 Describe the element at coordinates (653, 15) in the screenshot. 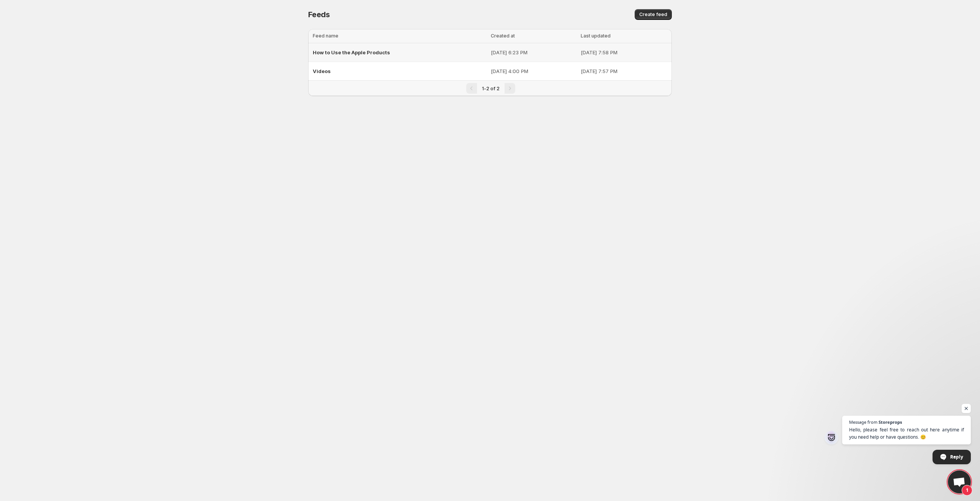

I see `span: Create feed` at that location.